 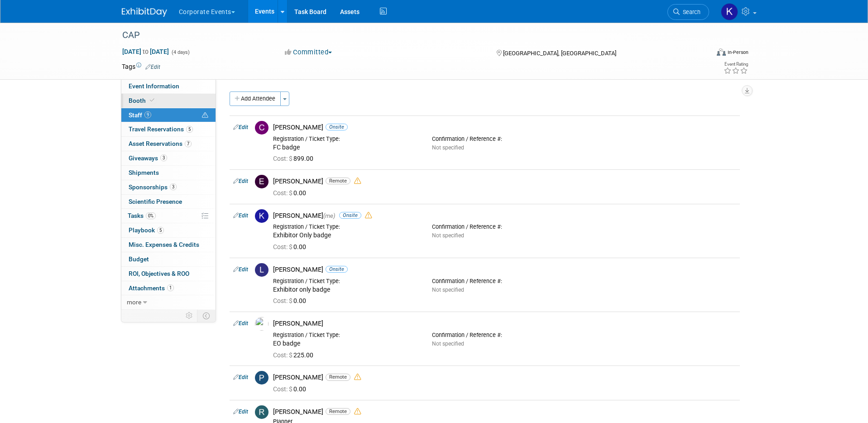 I want to click on span: Budget, so click(x=139, y=259).